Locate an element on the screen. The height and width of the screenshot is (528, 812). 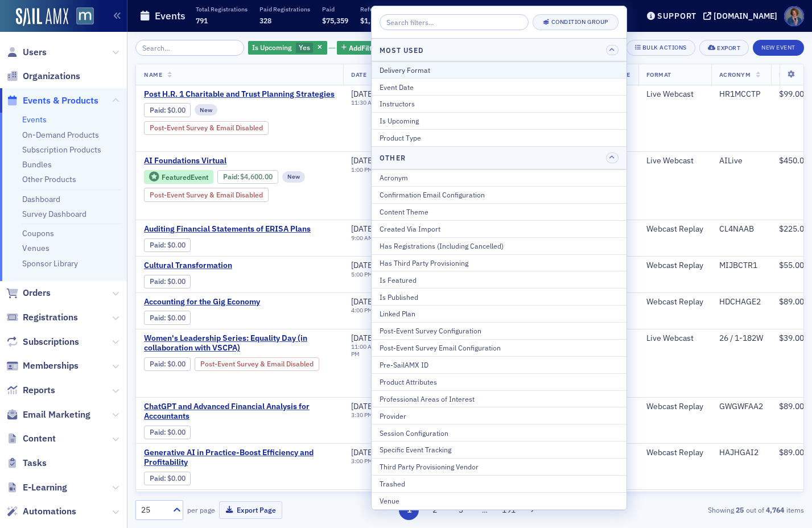
a: Tasks is located at coordinates (26, 463).